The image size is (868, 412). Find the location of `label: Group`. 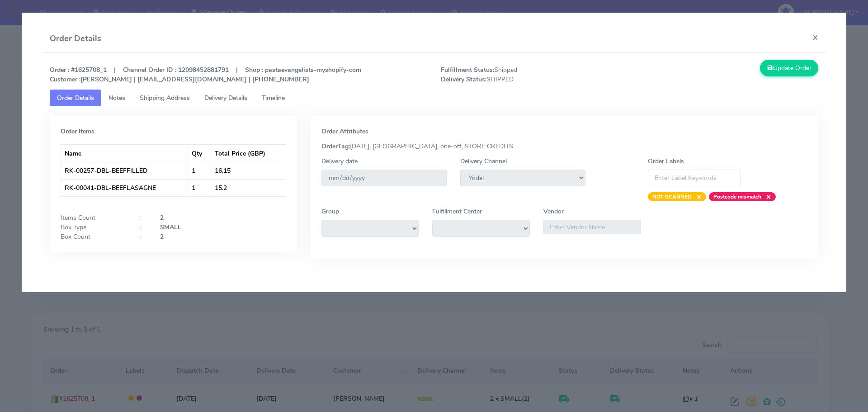

label: Group is located at coordinates (330, 211).